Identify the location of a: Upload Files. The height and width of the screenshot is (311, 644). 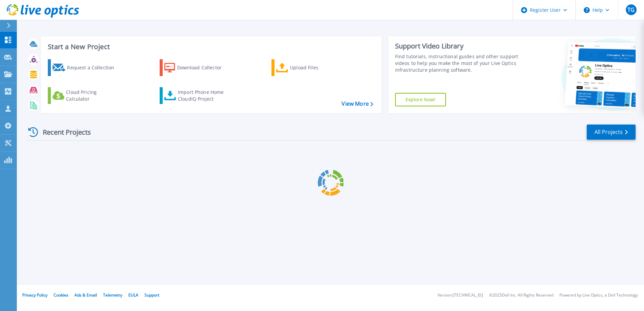
(309, 67).